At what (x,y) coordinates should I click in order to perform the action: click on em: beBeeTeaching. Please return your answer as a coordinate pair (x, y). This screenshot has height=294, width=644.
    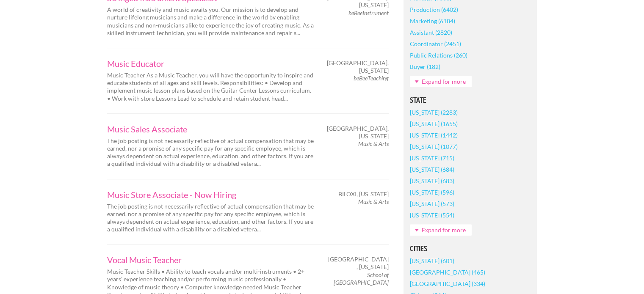
    Looking at the image, I should click on (371, 78).